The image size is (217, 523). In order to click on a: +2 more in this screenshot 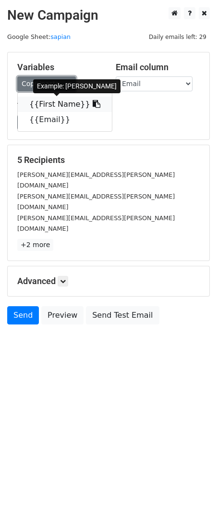, I will do `click(35, 245)`.